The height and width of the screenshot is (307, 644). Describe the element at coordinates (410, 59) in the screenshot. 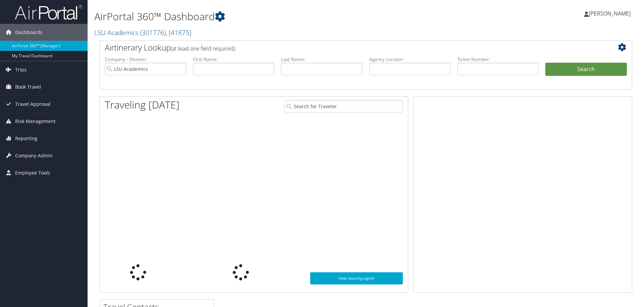

I see `label: Agency Locator:` at that location.